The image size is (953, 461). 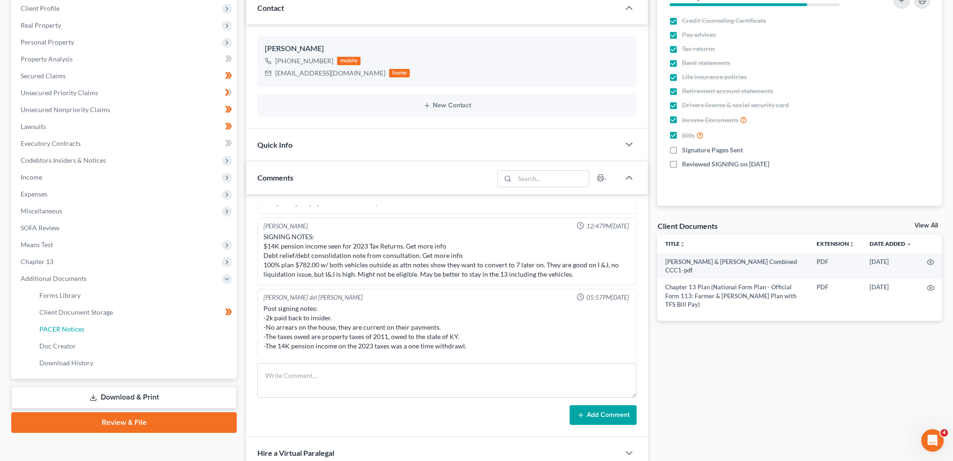 I want to click on input: Search..., so click(x=552, y=179).